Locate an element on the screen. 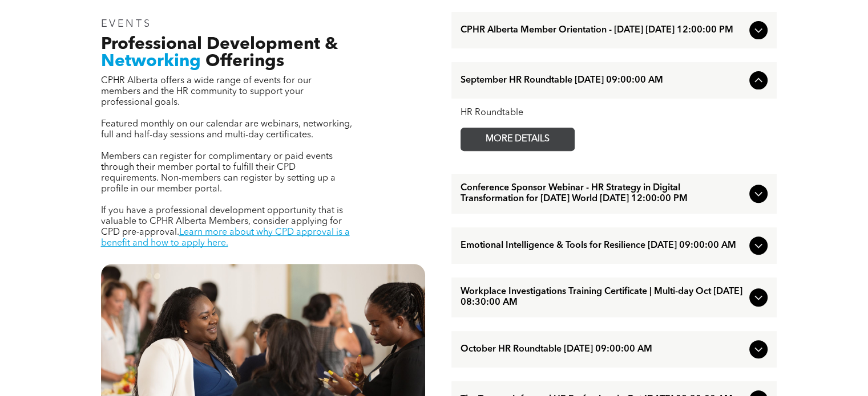 The image size is (868, 396). span: Networking is located at coordinates (151, 61).